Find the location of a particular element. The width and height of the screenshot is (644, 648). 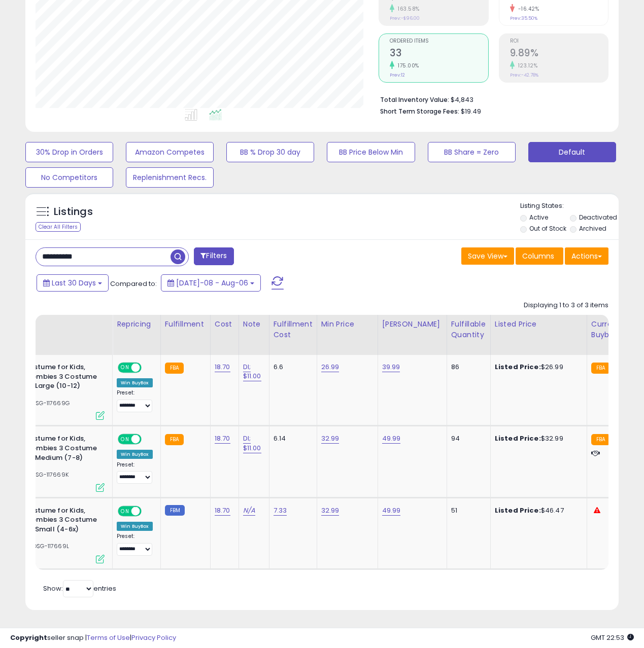

button: Save View is located at coordinates (488, 256).